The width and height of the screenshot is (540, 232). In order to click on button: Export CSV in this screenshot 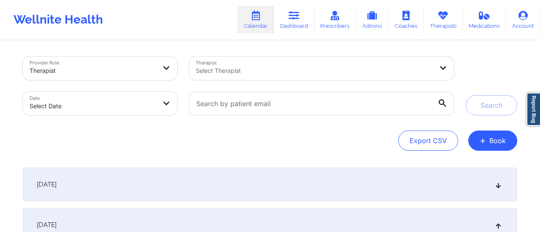, I will do `click(428, 141)`.